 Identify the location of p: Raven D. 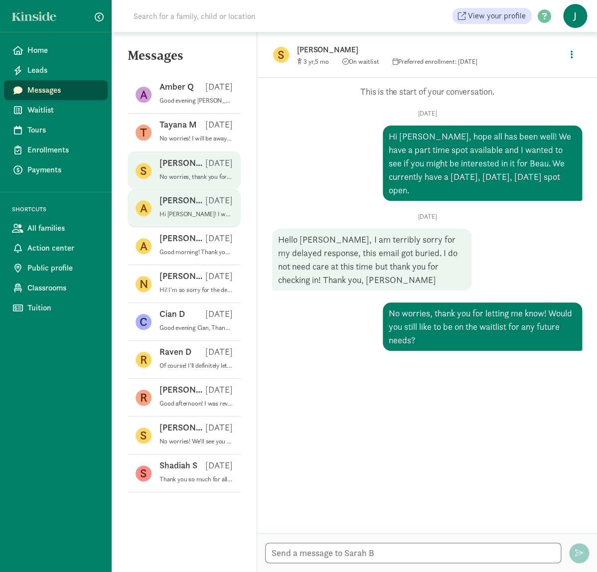
(175, 352).